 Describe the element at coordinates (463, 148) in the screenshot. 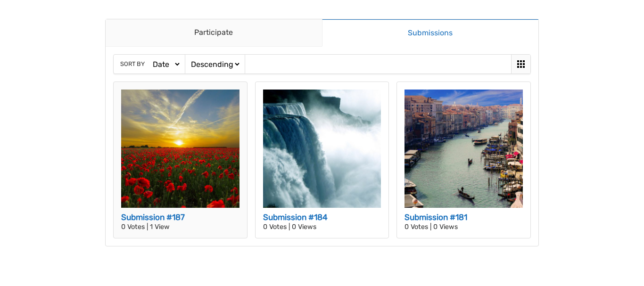

I see `img: venice-3183168_1920-1-512x512.jpg` at that location.